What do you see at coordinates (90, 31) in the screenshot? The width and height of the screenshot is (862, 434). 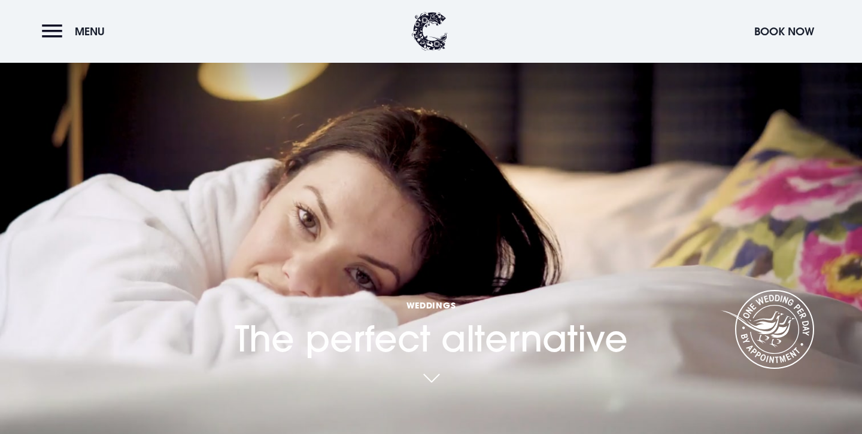 I see `span: Menu` at bounding box center [90, 31].